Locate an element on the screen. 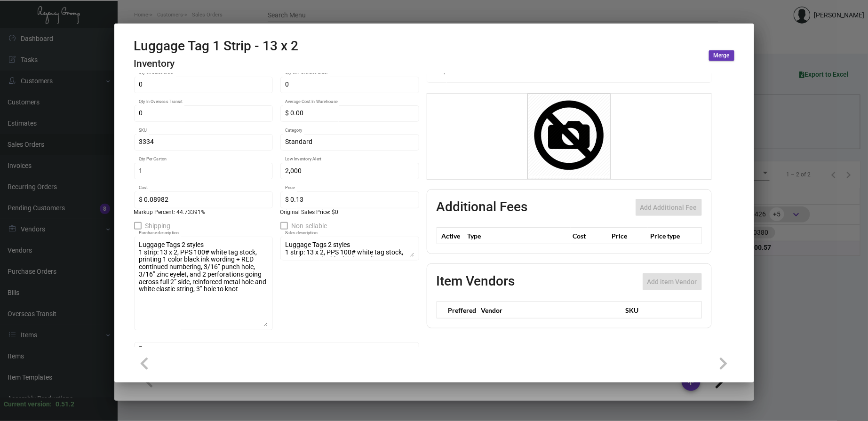 The width and height of the screenshot is (868, 421). button: Add Additional Fee is located at coordinates (668, 208).